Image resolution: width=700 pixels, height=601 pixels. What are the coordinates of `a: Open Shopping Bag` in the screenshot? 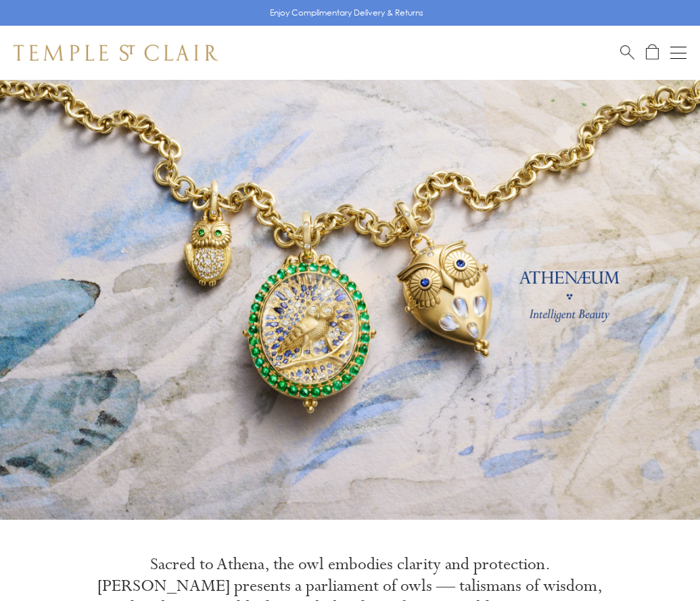 It's located at (652, 52).